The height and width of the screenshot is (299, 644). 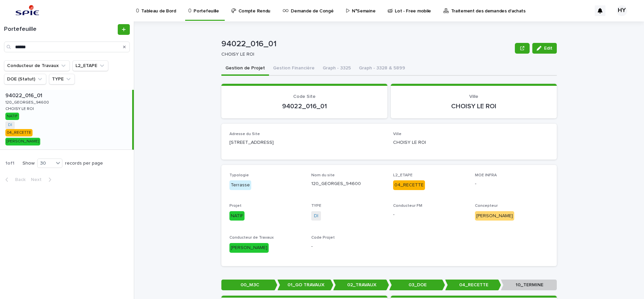 I want to click on button: Graph - 3328 & 5899, so click(x=382, y=69).